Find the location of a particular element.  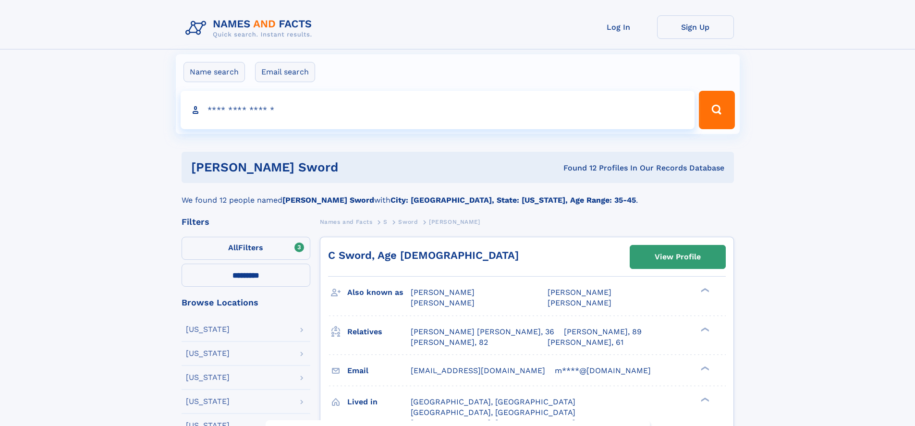

a: Log In is located at coordinates (619, 27).